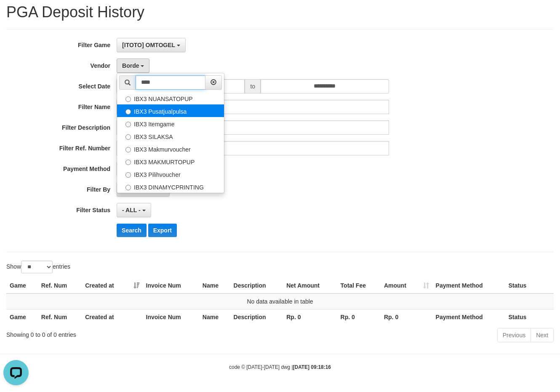 This screenshot has width=560, height=392. What do you see at coordinates (171, 123) in the screenshot?
I see `label: IBX3 Itemgame` at bounding box center [171, 123].